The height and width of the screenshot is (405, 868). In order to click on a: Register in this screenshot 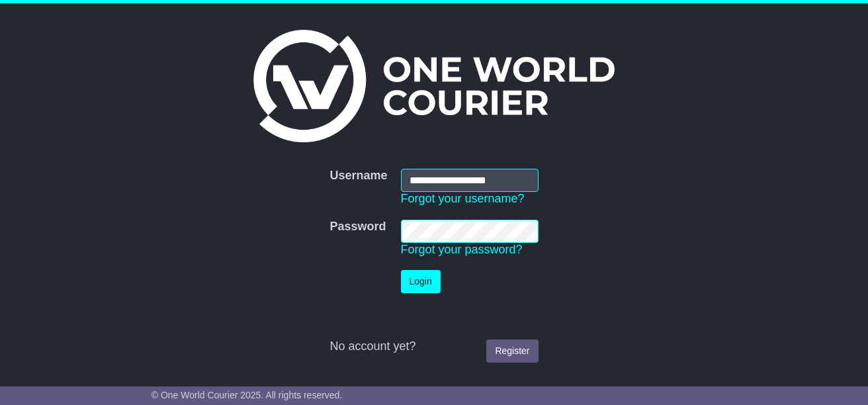, I will do `click(512, 351)`.